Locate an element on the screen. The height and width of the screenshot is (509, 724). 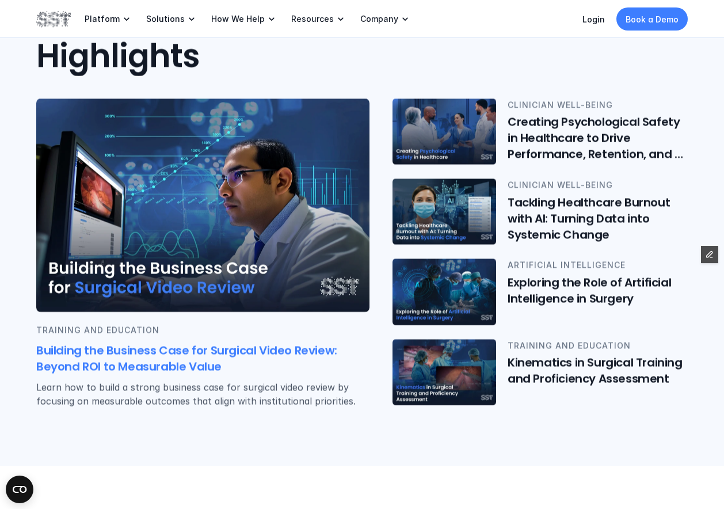
p: ARTIFICIAL INTELLIGENCE is located at coordinates (598, 265).